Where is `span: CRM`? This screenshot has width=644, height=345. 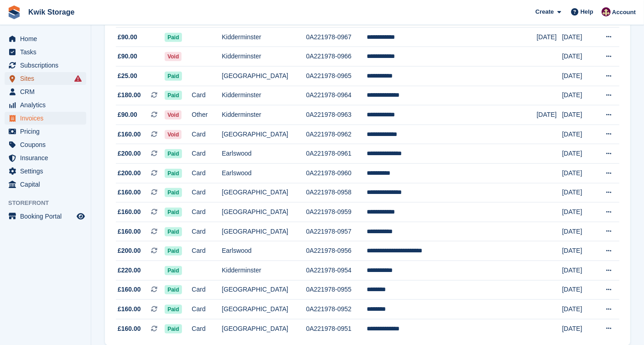
span: CRM is located at coordinates (47, 92).